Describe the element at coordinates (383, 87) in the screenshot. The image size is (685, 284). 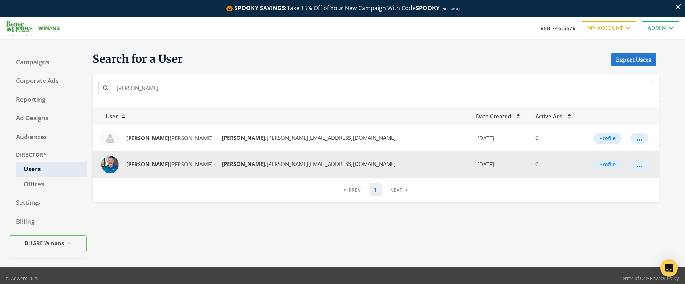
I see `input: Search for a name or email address` at that location.